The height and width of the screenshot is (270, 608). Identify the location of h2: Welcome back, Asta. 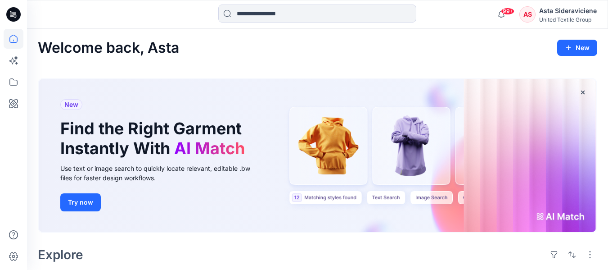
(108, 48).